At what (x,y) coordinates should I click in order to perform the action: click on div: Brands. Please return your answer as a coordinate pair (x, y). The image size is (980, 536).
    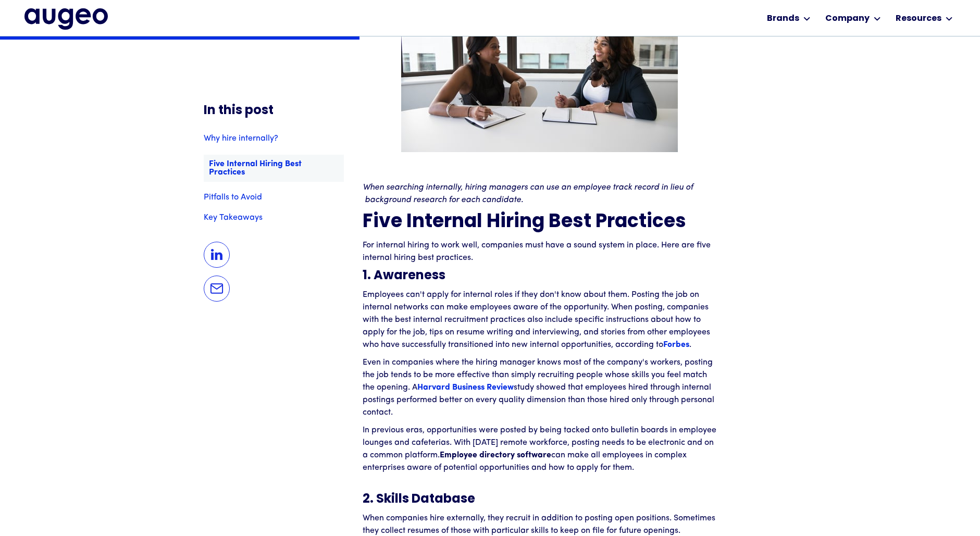
    Looking at the image, I should click on (783, 18).